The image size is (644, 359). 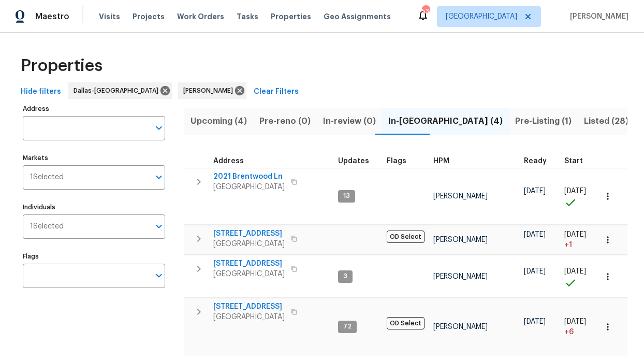 What do you see at coordinates (41, 92) in the screenshot?
I see `button: Hide filters` at bounding box center [41, 92].